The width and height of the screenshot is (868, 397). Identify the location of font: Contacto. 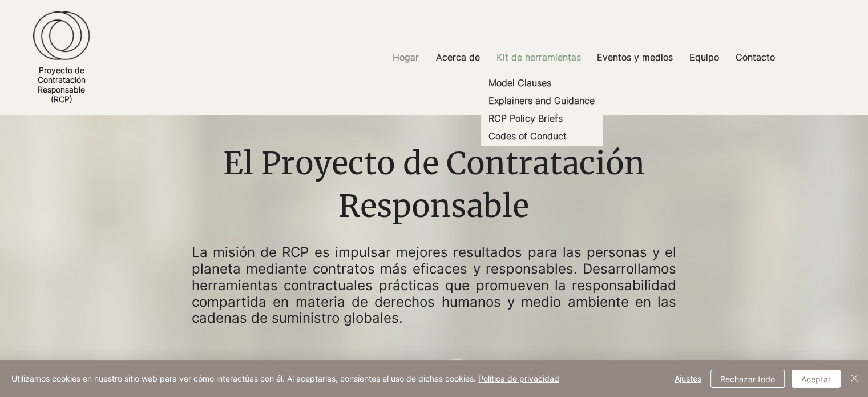
(755, 57).